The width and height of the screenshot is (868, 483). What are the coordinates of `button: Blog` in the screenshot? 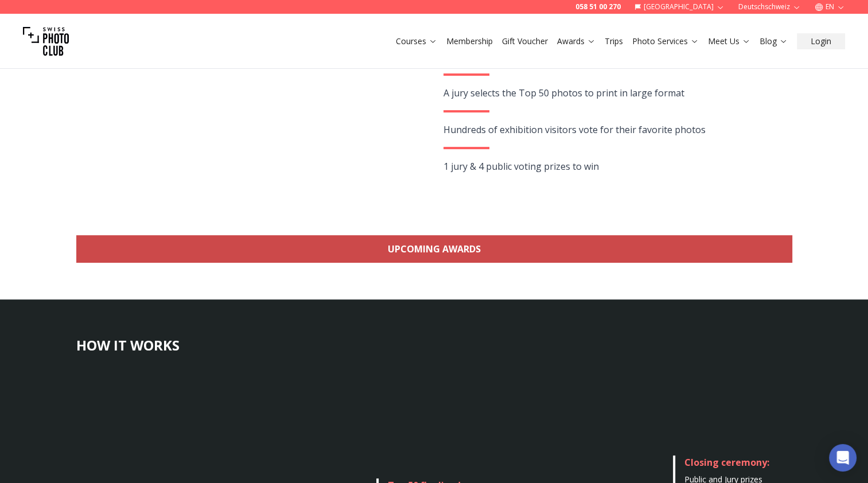 It's located at (773, 41).